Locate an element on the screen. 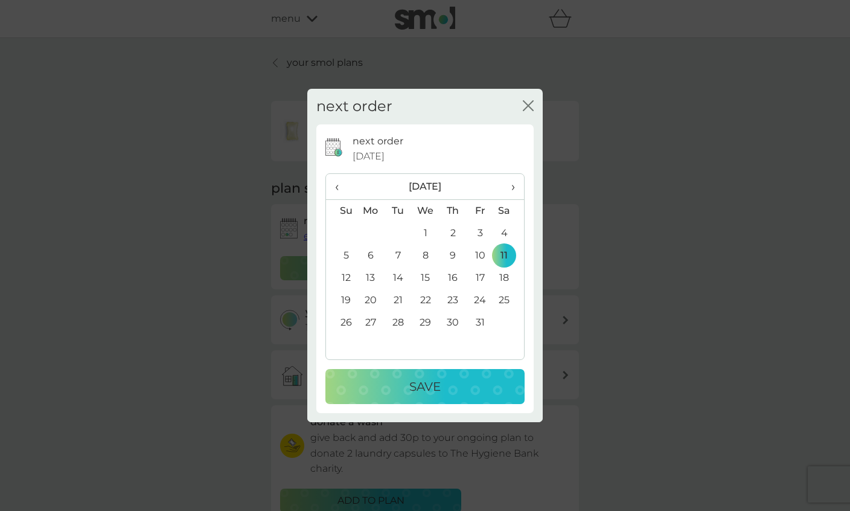 Image resolution: width=850 pixels, height=511 pixels. td: 29 is located at coordinates (426, 322).